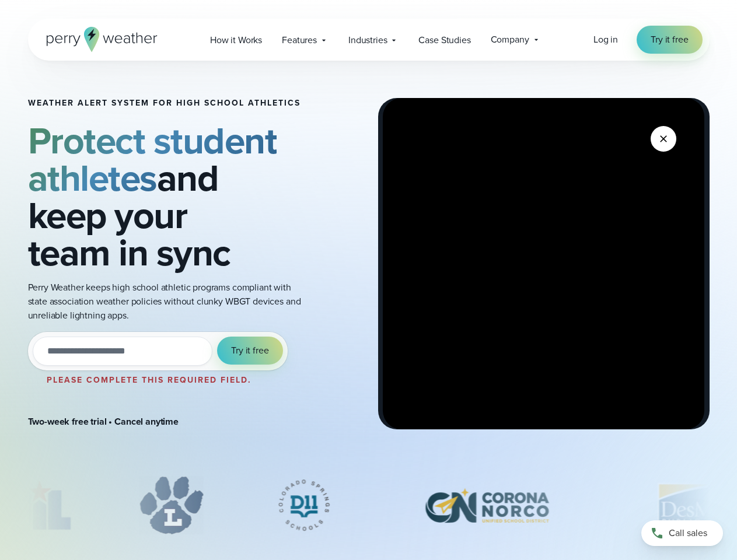  I want to click on p: Perry Weather keeps high school athletic programs compliant with state association weather polici..., so click(164, 302).